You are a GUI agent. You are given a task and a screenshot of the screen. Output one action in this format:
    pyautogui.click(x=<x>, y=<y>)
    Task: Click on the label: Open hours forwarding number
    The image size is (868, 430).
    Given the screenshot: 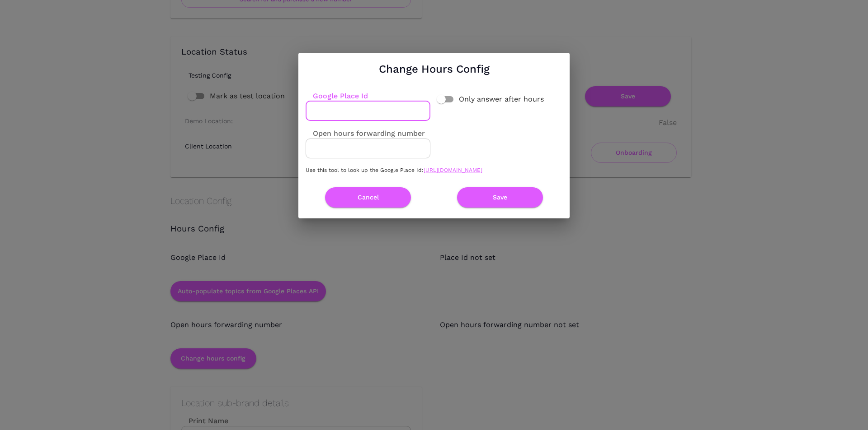 What is the action you would take?
    pyautogui.click(x=365, y=133)
    